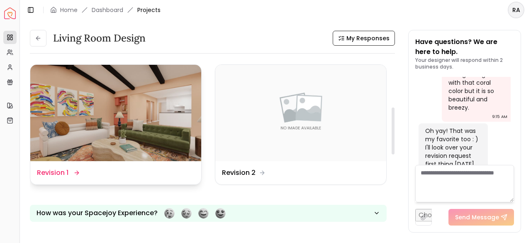  I want to click on p: Have questions? We are here to help., so click(465, 47).